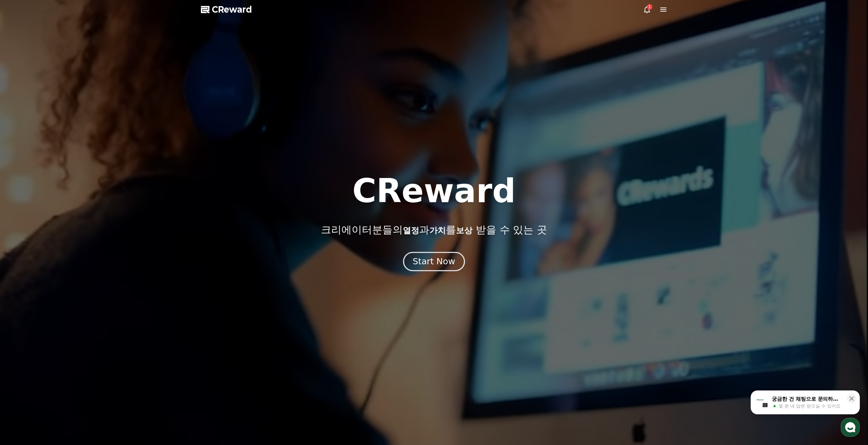 This screenshot has height=445, width=868. What do you see at coordinates (434, 191) in the screenshot?
I see `h1: CReward` at bounding box center [434, 191].